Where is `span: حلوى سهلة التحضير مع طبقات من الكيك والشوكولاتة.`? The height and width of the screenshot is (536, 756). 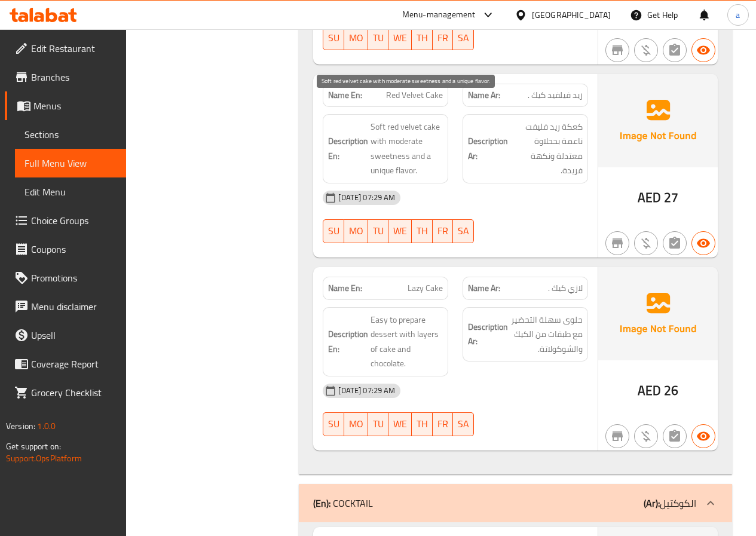 span: حلوى سهلة التحضير مع طبقات من الكيك والشوكولاتة. is located at coordinates (547, 334).